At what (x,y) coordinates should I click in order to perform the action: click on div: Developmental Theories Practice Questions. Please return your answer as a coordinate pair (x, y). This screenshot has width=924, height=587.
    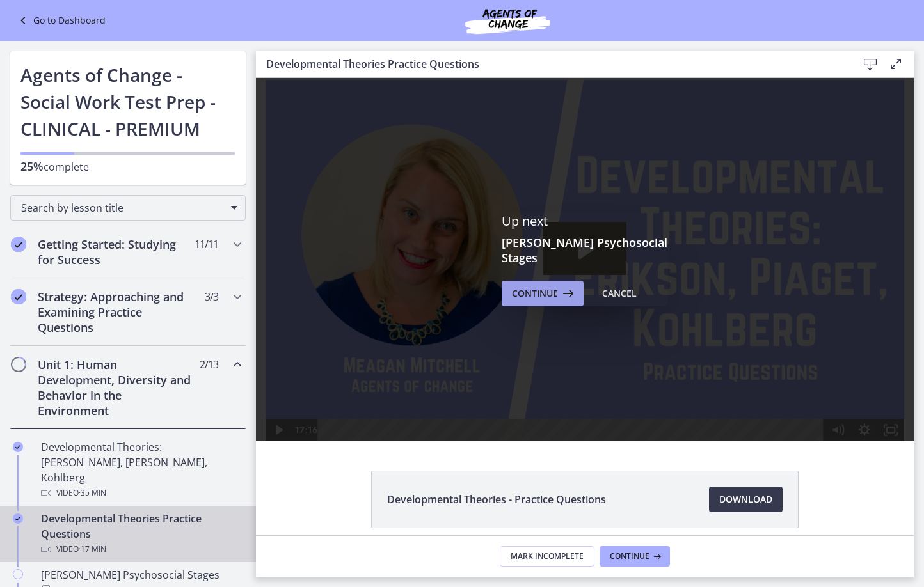
    Looking at the image, I should click on (141, 534).